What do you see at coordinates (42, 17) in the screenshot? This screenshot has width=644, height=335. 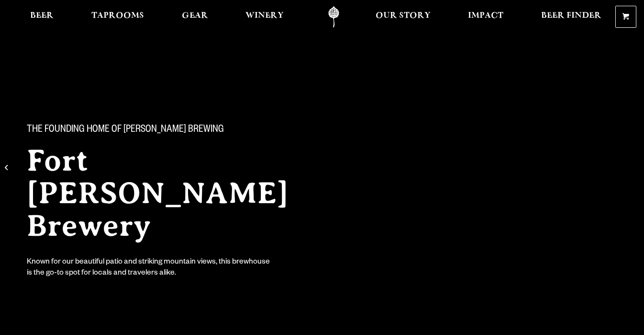 I see `a: Beer` at bounding box center [42, 17].